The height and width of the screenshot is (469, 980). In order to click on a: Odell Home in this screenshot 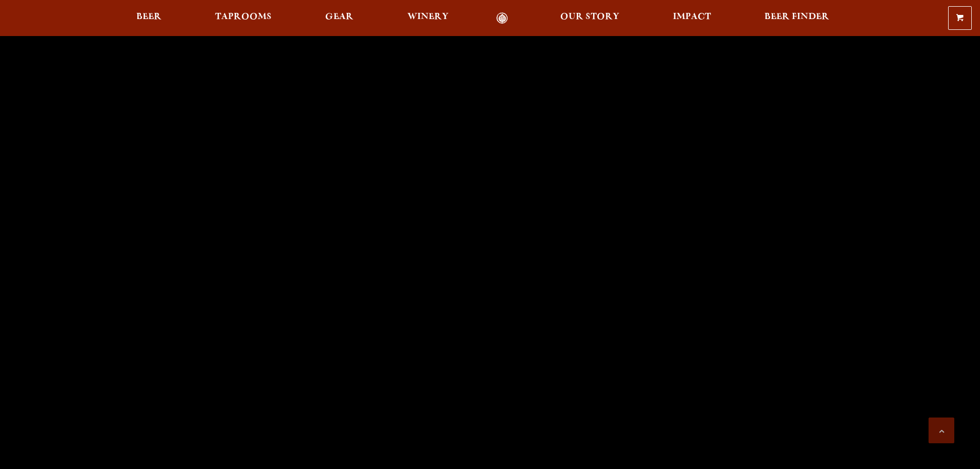, I will do `click(502, 18)`.